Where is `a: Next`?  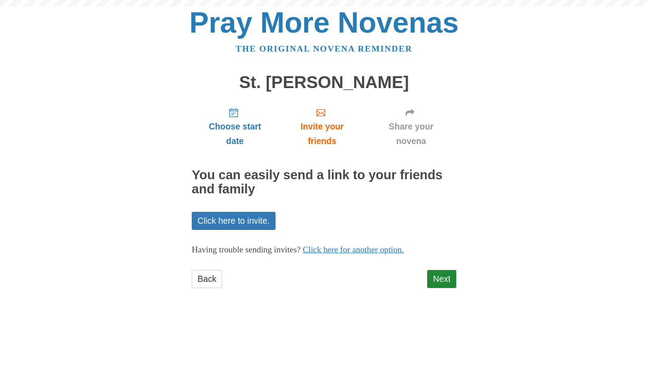 a: Next is located at coordinates (442, 279).